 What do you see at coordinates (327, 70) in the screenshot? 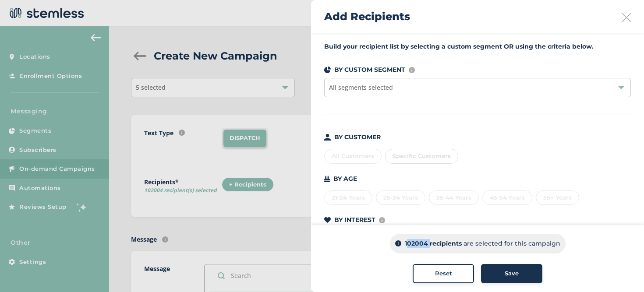
I see `img: icon-segments-dark-074adb27.svg` at bounding box center [327, 70].